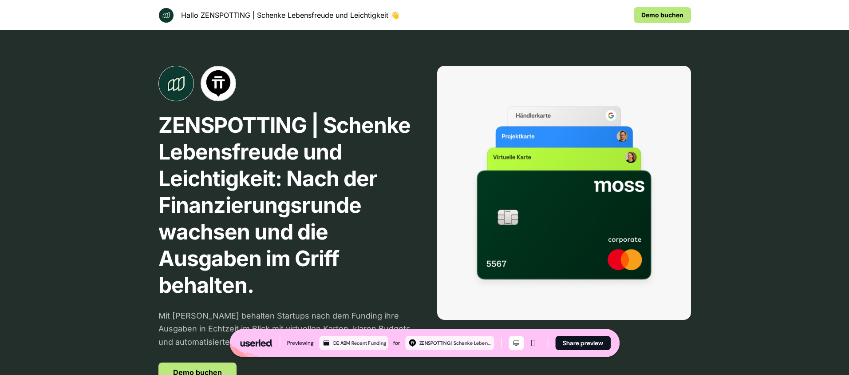  I want to click on div: Previewing, so click(301, 343).